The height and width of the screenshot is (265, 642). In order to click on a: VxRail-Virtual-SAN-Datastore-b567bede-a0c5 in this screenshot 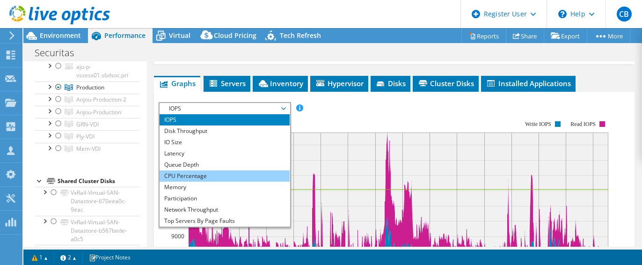, I will do `click(87, 230)`.